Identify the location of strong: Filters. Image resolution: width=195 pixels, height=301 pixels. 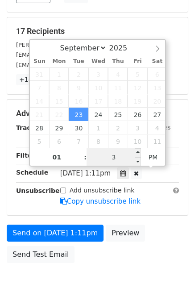
(27, 156).